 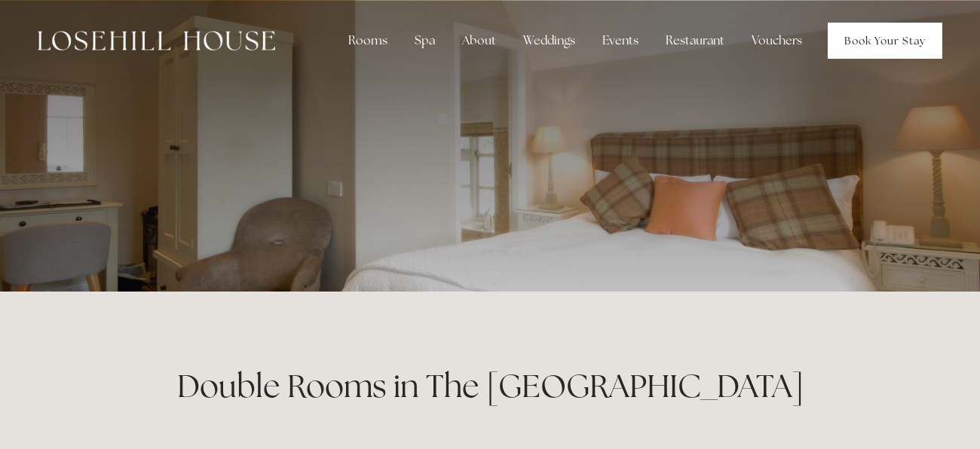 I want to click on div: Events, so click(x=620, y=40).